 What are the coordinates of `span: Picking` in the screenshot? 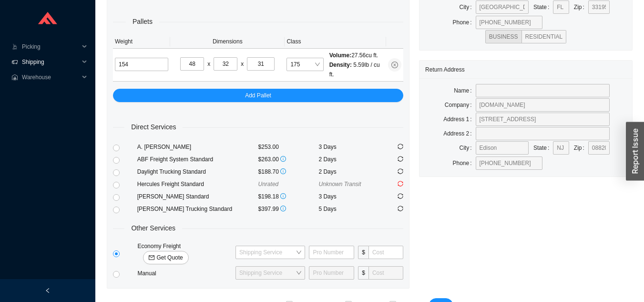 It's located at (50, 47).